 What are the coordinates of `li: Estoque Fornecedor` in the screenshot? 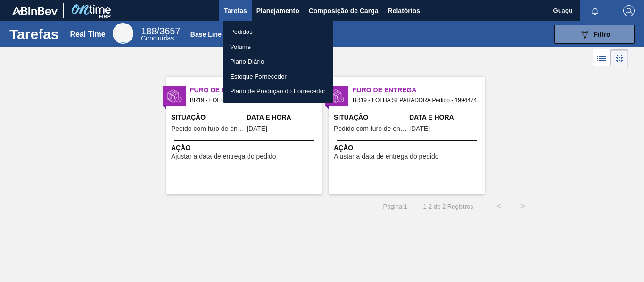 It's located at (278, 77).